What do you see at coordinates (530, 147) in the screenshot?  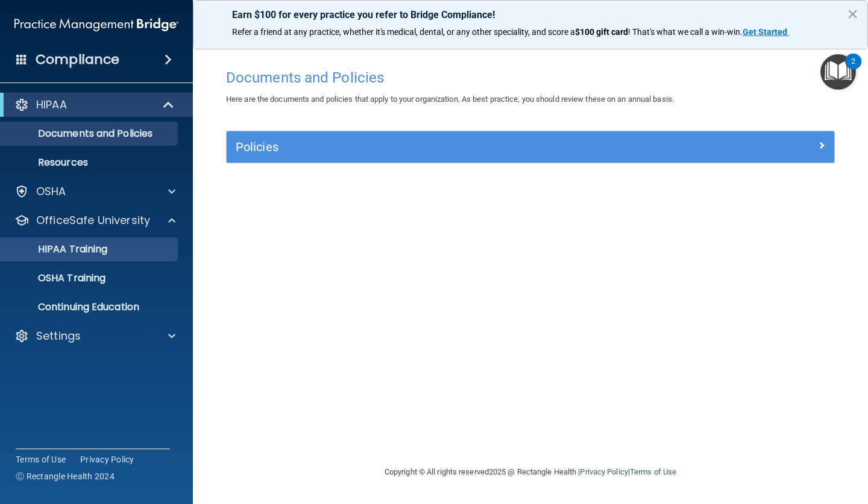 I see `a: Policies` at bounding box center [530, 147].